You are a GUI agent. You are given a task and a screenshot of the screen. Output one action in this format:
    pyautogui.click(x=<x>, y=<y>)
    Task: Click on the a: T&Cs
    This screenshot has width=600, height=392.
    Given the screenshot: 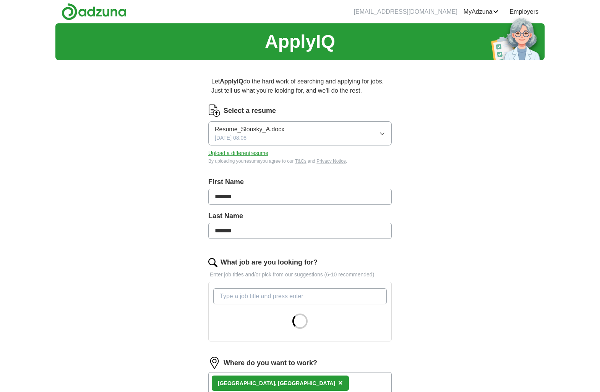 What is the action you would take?
    pyautogui.click(x=301, y=161)
    